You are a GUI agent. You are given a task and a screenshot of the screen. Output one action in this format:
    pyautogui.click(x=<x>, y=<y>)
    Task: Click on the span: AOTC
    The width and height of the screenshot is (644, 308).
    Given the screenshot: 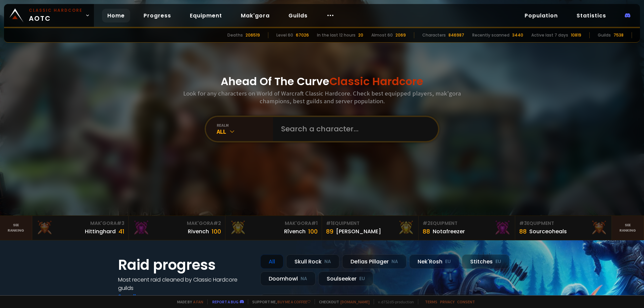 What is the action you would take?
    pyautogui.click(x=56, y=15)
    